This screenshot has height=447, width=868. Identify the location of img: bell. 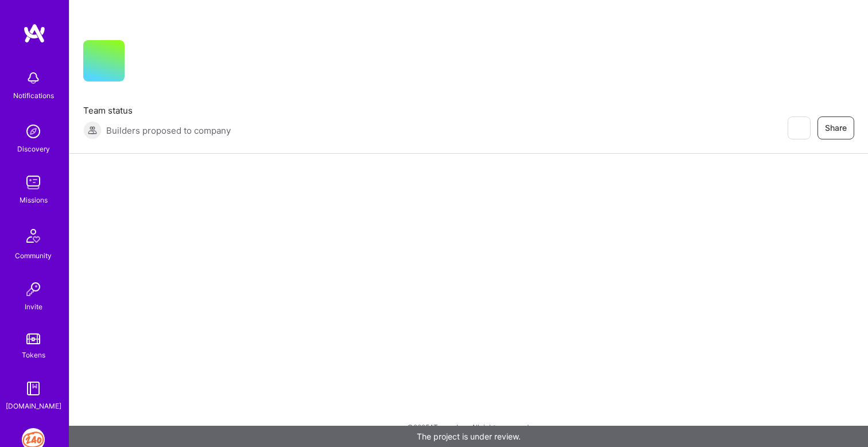
(33, 78).